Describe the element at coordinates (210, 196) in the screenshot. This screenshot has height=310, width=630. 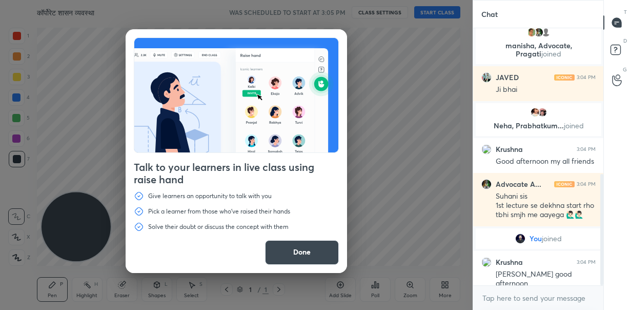
I see `p: Give learners an opportunity to talk with you` at that location.